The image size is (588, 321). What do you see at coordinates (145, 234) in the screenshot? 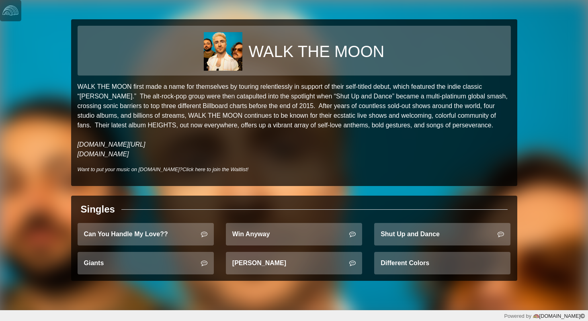
I see `a: Can You Handle My Love??` at bounding box center [145, 234].